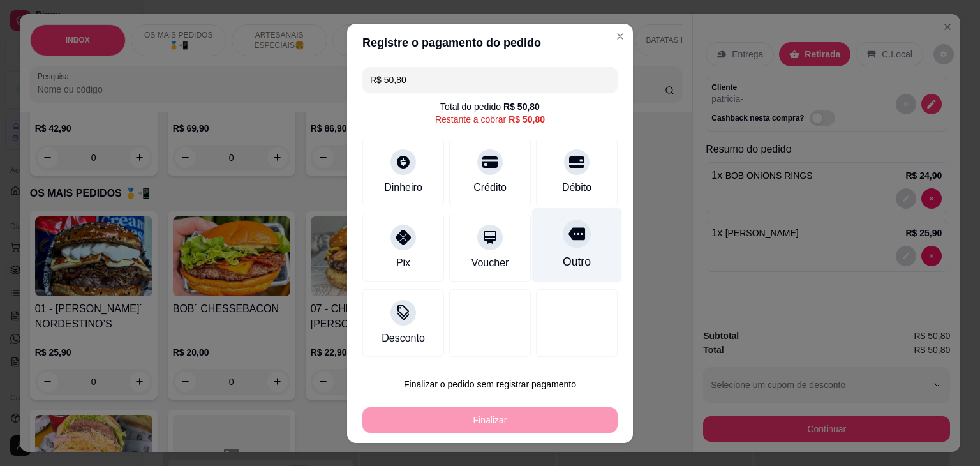 The height and width of the screenshot is (466, 980). I want to click on header: Registre o pagamento do pedido, so click(490, 43).